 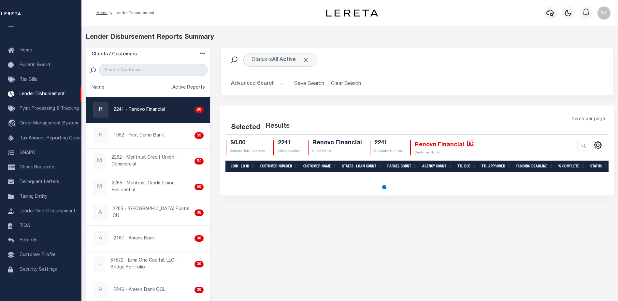 I want to click on th: Customer Number, so click(x=279, y=166).